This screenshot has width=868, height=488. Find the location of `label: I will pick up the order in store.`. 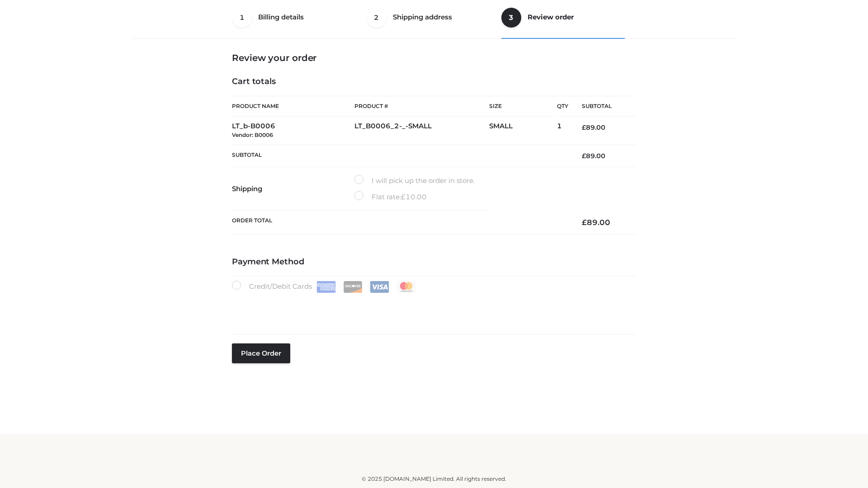

label: I will pick up the order in store. is located at coordinates (414, 181).